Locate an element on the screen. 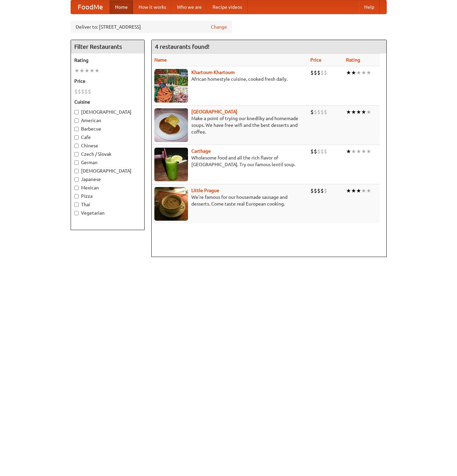 The image size is (457, 476). label: German is located at coordinates (107, 162).